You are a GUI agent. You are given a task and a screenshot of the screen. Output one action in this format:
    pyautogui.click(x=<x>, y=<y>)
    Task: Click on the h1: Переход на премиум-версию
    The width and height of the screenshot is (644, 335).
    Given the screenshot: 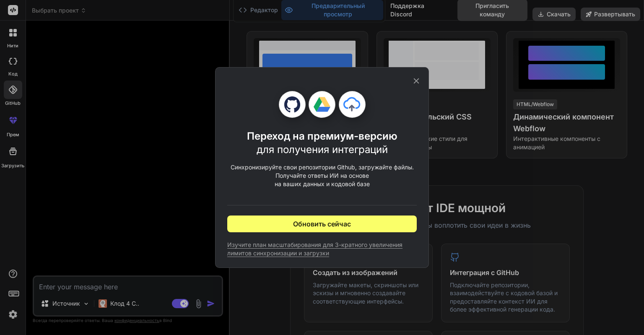 What is the action you would take?
    pyautogui.click(x=322, y=143)
    